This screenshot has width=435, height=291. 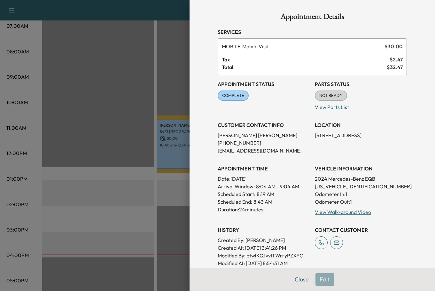 I want to click on p: 8:19 AM, so click(x=265, y=194).